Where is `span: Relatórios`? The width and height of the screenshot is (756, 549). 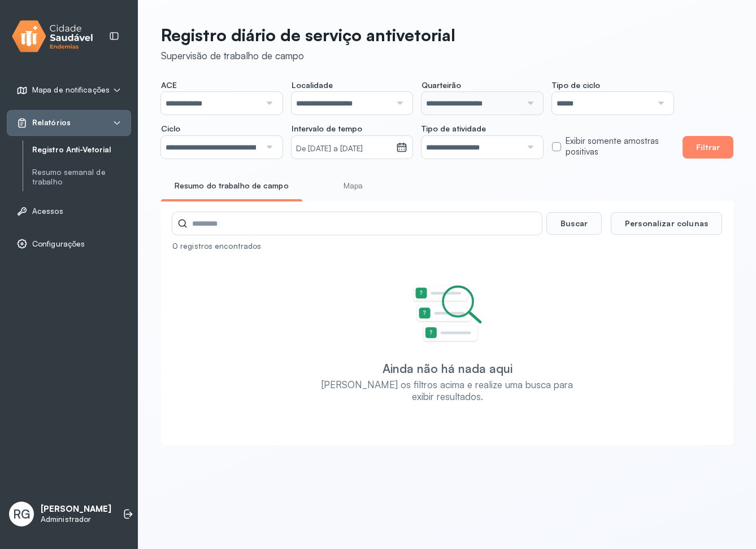 span: Relatórios is located at coordinates (52, 122).